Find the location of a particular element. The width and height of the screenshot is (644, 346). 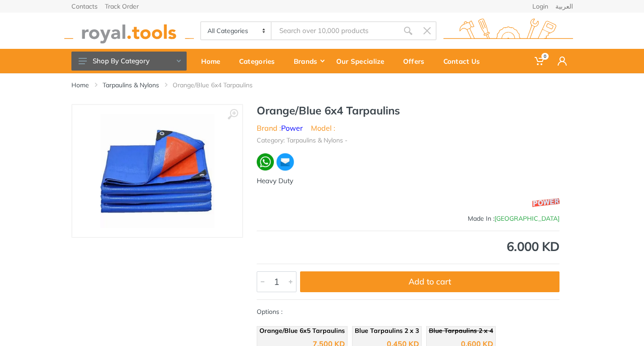

a: Power is located at coordinates (292, 128).